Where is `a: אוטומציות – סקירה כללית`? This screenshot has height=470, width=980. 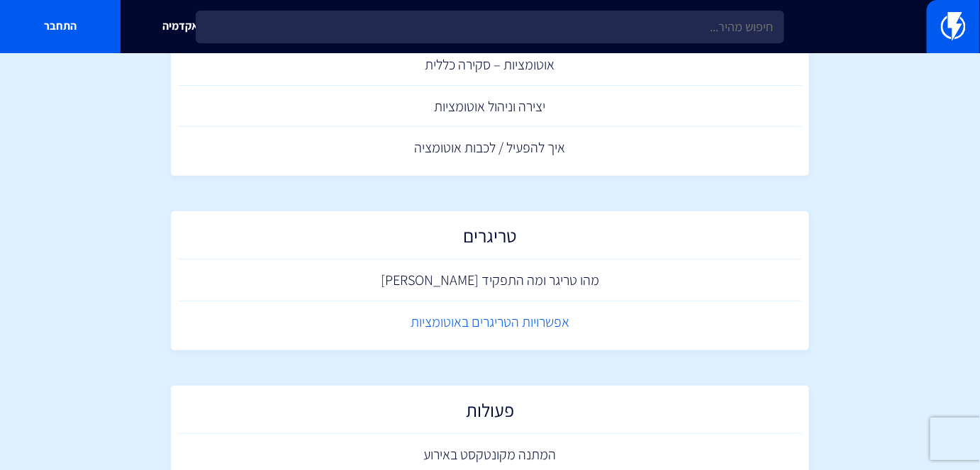
a: אוטומציות – סקירה כללית is located at coordinates (490, 65).